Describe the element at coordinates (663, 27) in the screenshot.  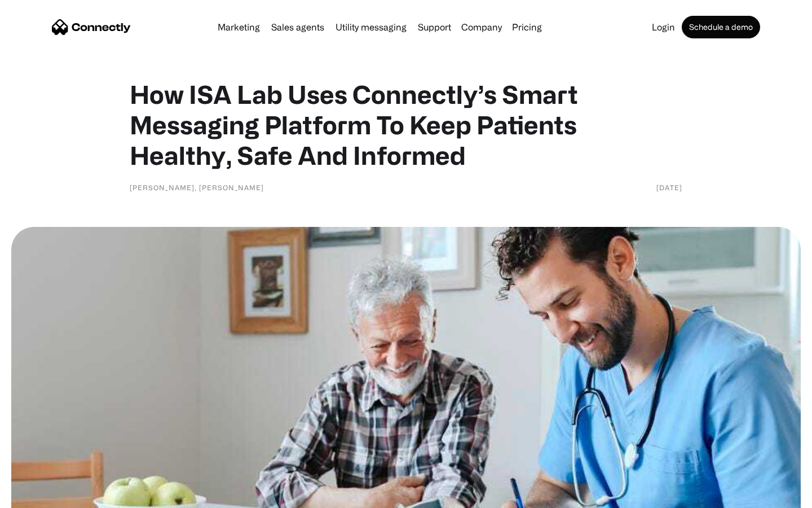
I see `a: Login` at that location.